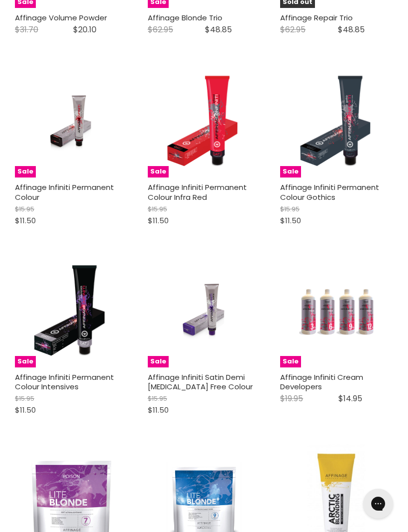 Image resolution: width=408 pixels, height=532 pixels. Describe the element at coordinates (336, 311) in the screenshot. I see `a: Affinage Infiniti Cream Developers Sale` at that location.